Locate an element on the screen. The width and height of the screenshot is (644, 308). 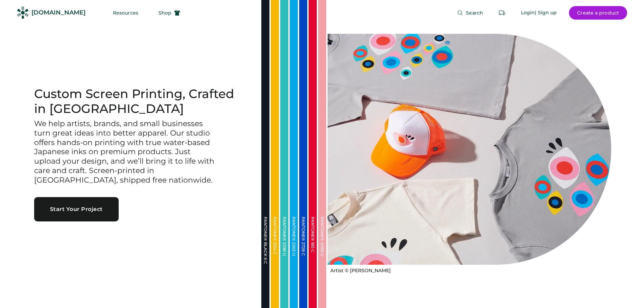
div: PANTONE® 2398 U is located at coordinates (284, 251).